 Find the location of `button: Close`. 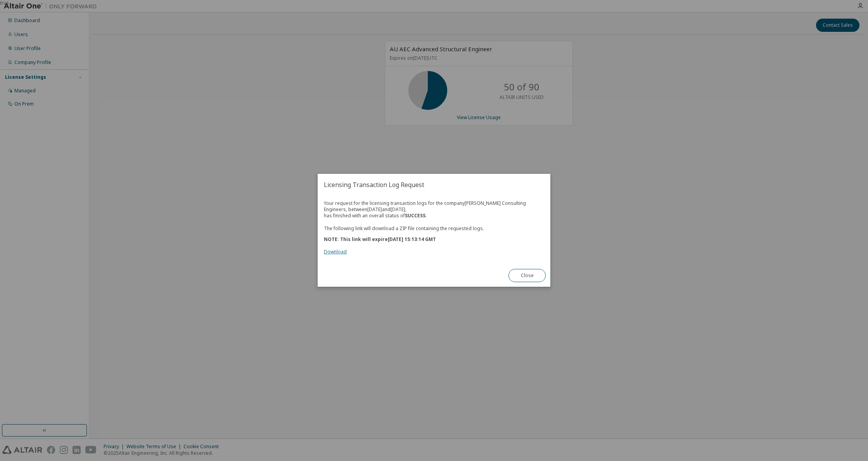

button: Close is located at coordinates (528, 276).